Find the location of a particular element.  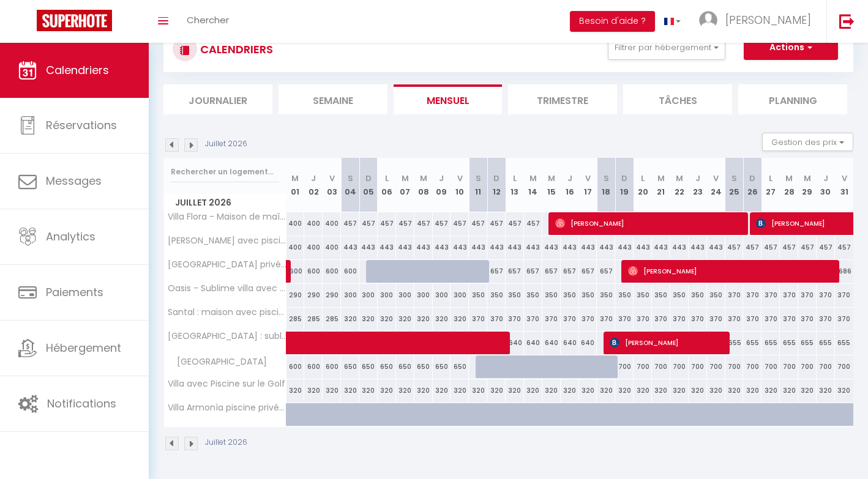

th: 22 is located at coordinates (679, 185).